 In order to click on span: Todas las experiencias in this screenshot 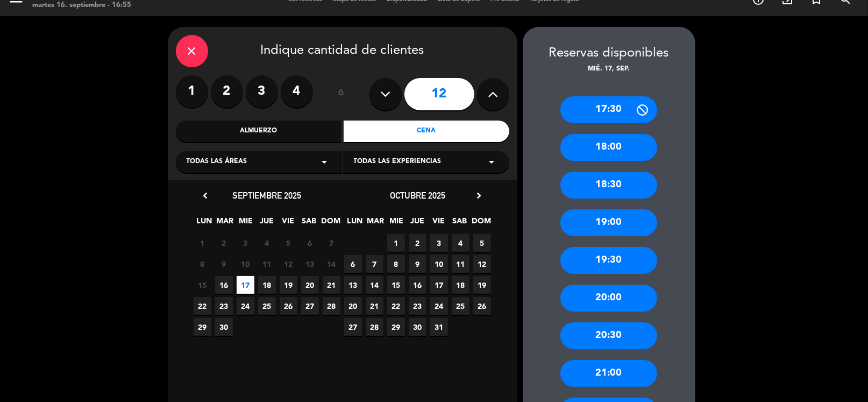, I will do `click(398, 162)`.